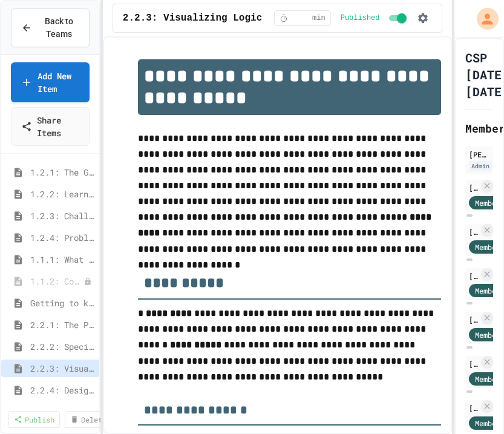 This screenshot has height=434, width=504. Describe the element at coordinates (63, 324) in the screenshot. I see `span: 2.2.1: The Power of Algorithms` at that location.